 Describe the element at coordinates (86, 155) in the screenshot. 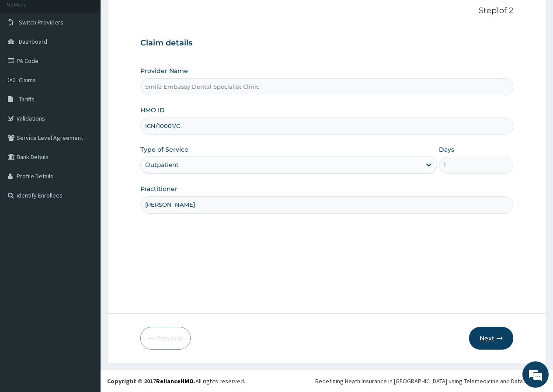

I see `span: We're online!` at that location.